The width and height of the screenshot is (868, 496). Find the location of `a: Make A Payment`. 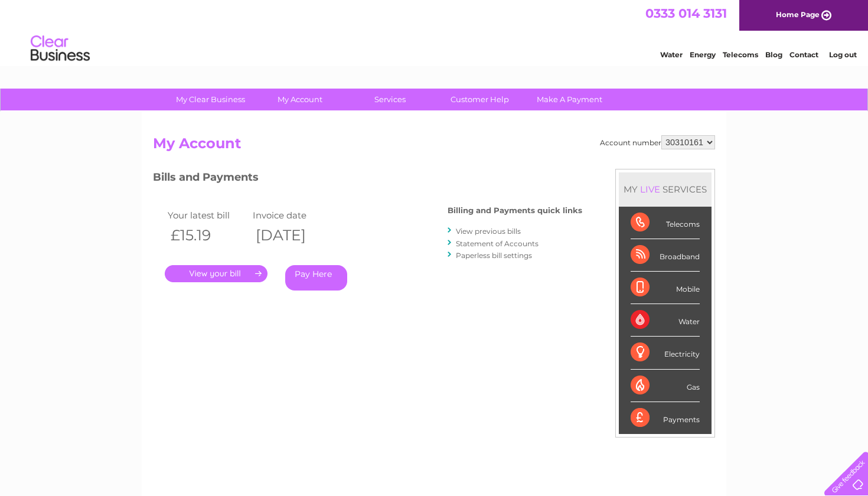

a: Make A Payment is located at coordinates (569, 99).